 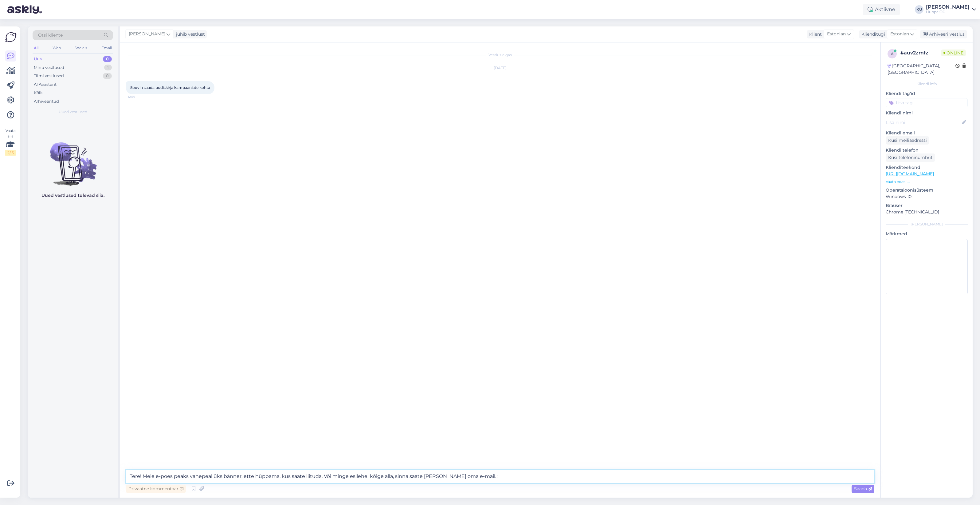 I want to click on textarea: Tere! Meie e-poes peaks vahepeal üks bänner, ette hüppama, kus saate liituda. Või minge esilehel ..., so click(x=500, y=476).